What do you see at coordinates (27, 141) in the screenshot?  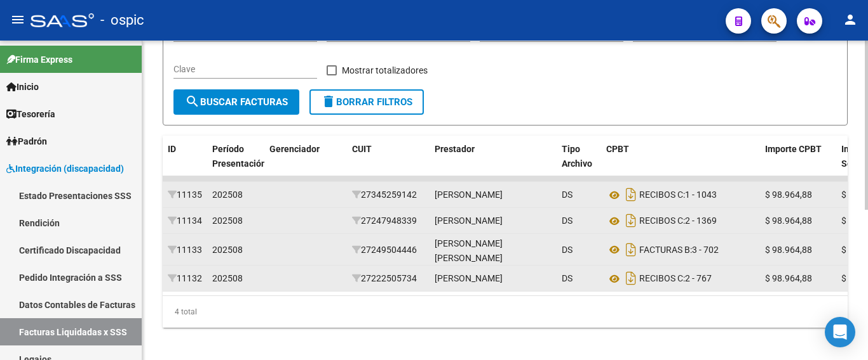 I see `span: Padrón` at bounding box center [27, 141].